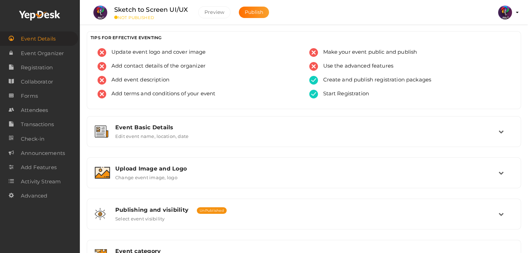  I want to click on button: Preview, so click(214, 12).